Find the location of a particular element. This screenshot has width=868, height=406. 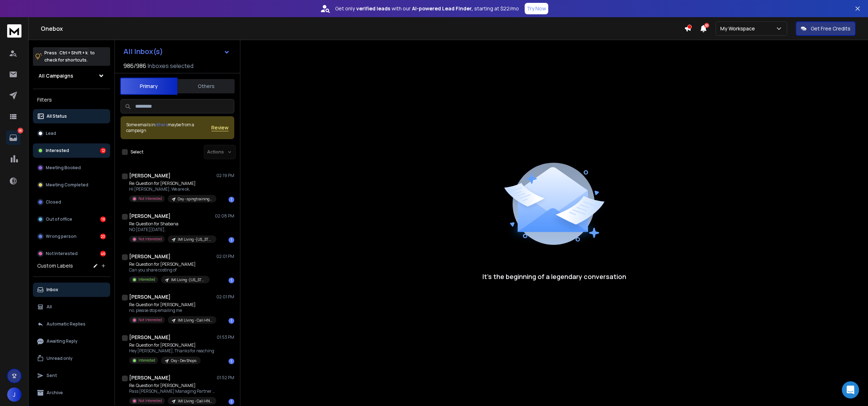

button: Interested12 is located at coordinates (71, 151).